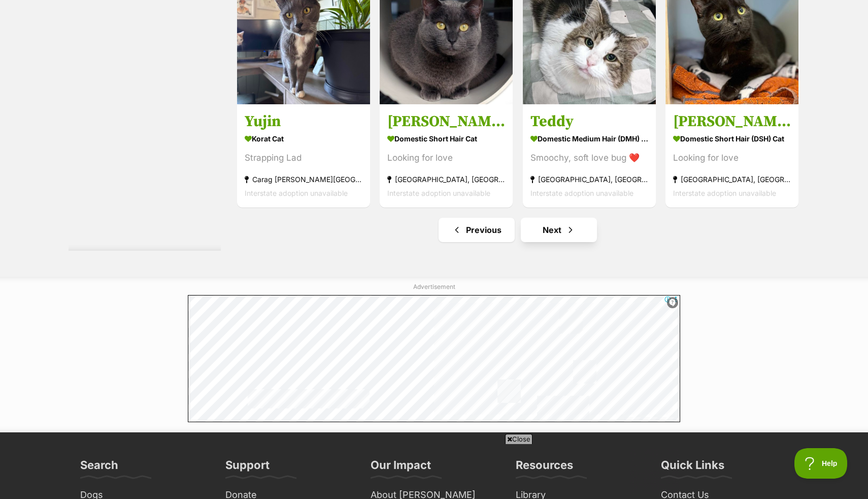  I want to click on h3: Yujin, so click(304, 121).